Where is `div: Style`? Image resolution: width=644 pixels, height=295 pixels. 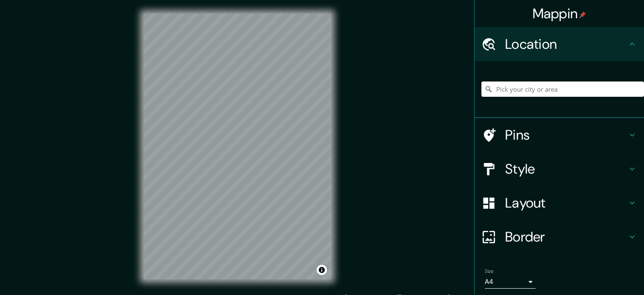
div: Style is located at coordinates (560, 169).